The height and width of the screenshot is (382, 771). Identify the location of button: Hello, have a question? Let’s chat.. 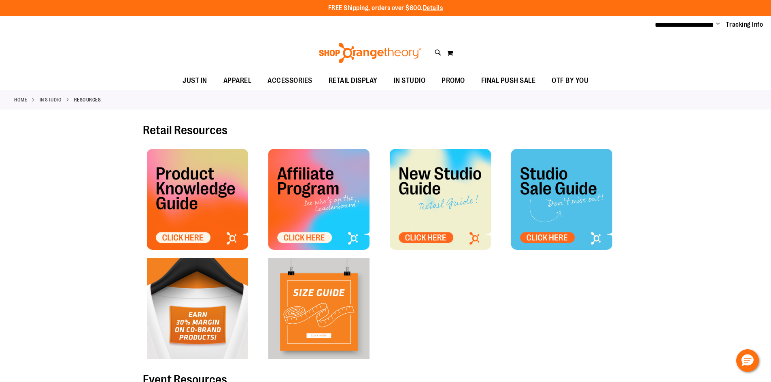
(748, 361).